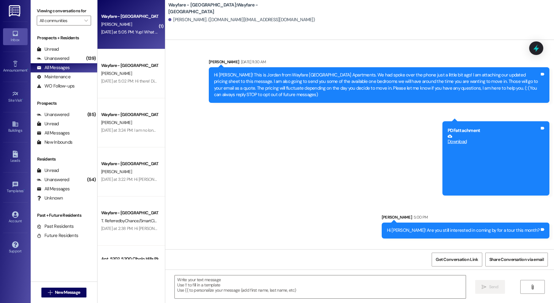  I want to click on b: PDF attachment, so click(464, 130).